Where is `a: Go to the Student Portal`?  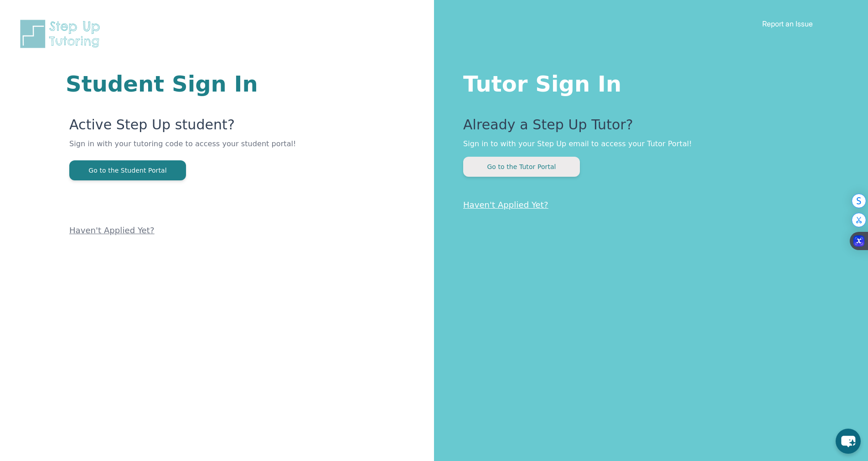
a: Go to the Student Portal is located at coordinates (127, 170).